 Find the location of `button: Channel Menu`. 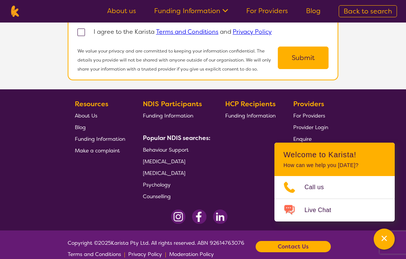

button: Channel Menu is located at coordinates (384, 240).